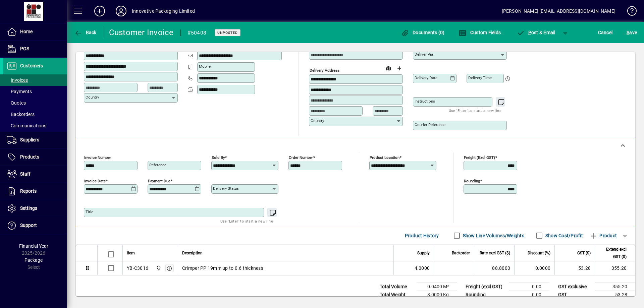 The height and width of the screenshot is (308, 644). Describe the element at coordinates (486, 295) in the screenshot. I see `td: Rounding` at that location.